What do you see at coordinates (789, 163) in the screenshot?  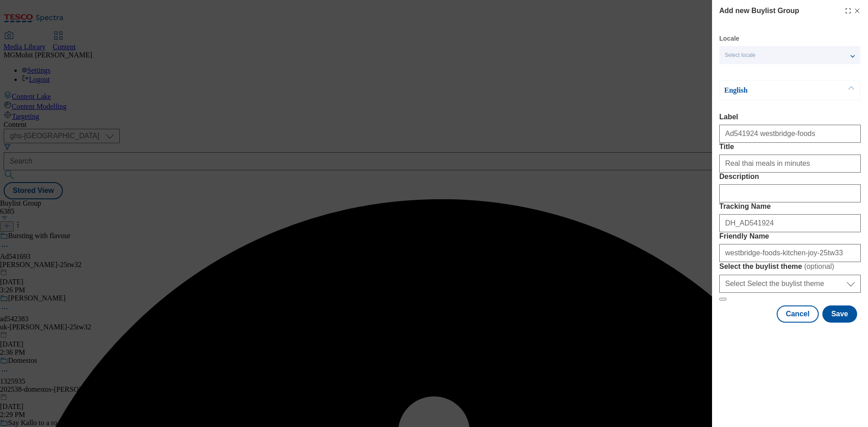 I see `input: Enter Title` at bounding box center [789, 163].